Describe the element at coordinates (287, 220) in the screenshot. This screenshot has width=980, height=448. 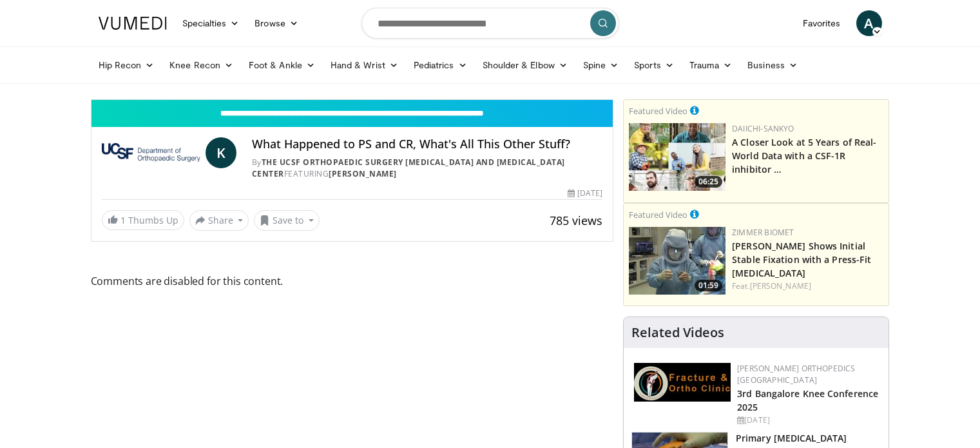
I see `button: Save to` at that location.